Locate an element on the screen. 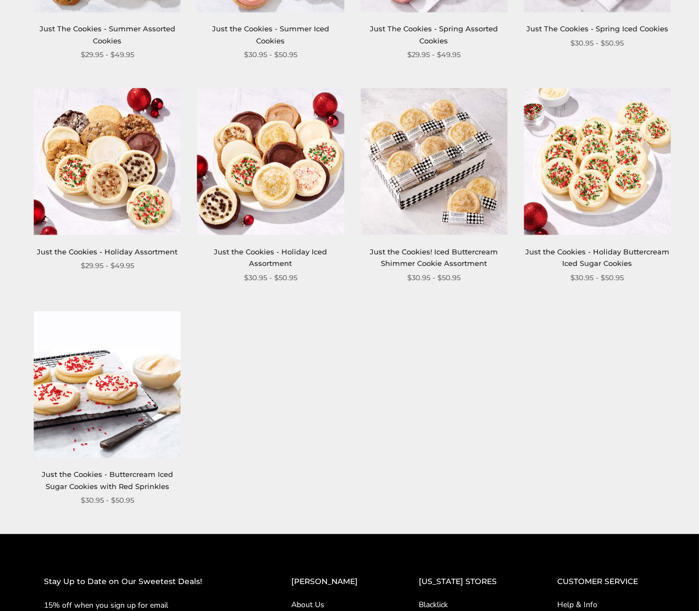  img: Just the Cookies - Holiday Iced Assortment is located at coordinates (270, 162).